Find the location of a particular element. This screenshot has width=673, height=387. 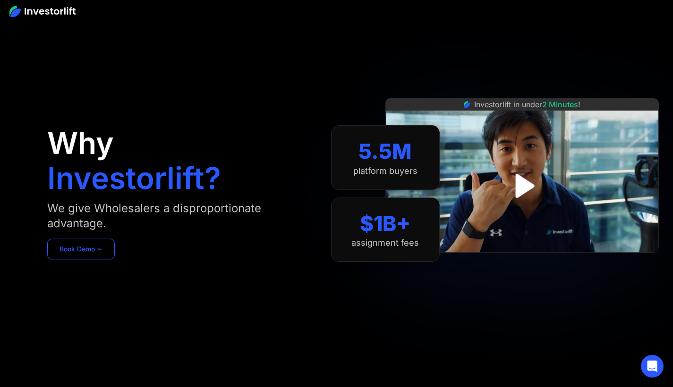

div: Investorlift in under ! is located at coordinates (527, 104).